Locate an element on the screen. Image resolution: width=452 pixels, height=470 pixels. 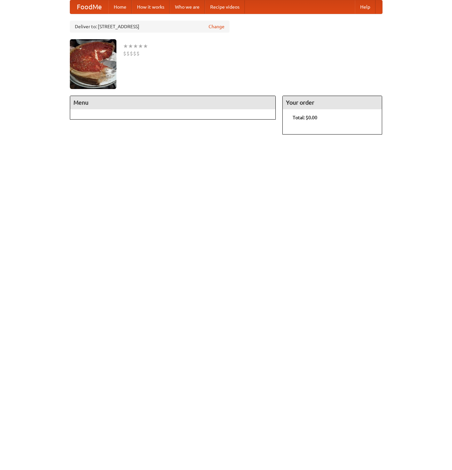
h4: Menu is located at coordinates (173, 103).